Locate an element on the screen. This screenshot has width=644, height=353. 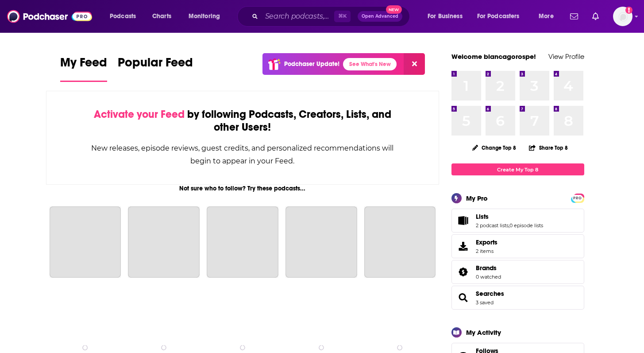
div: My Pro is located at coordinates (477, 198).